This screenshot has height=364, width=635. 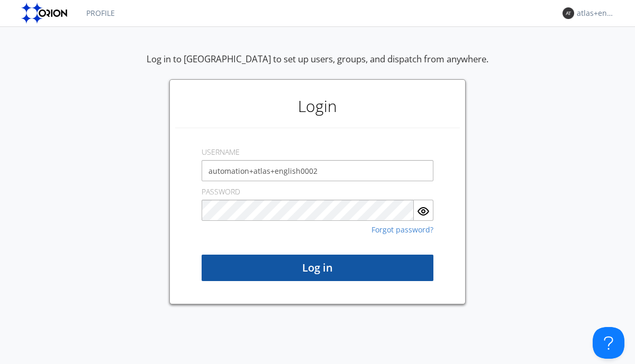 What do you see at coordinates (46, 13) in the screenshot?
I see `img: orion-labs-logo.svg` at bounding box center [46, 13].